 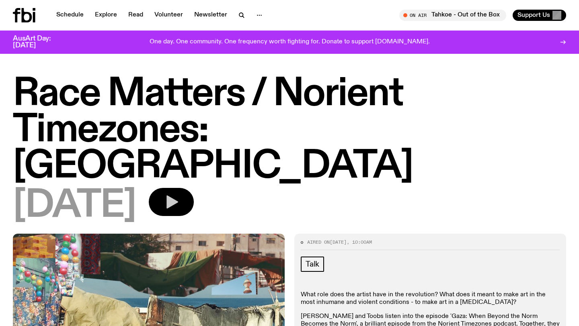 I want to click on button: Support Us, so click(x=539, y=15).